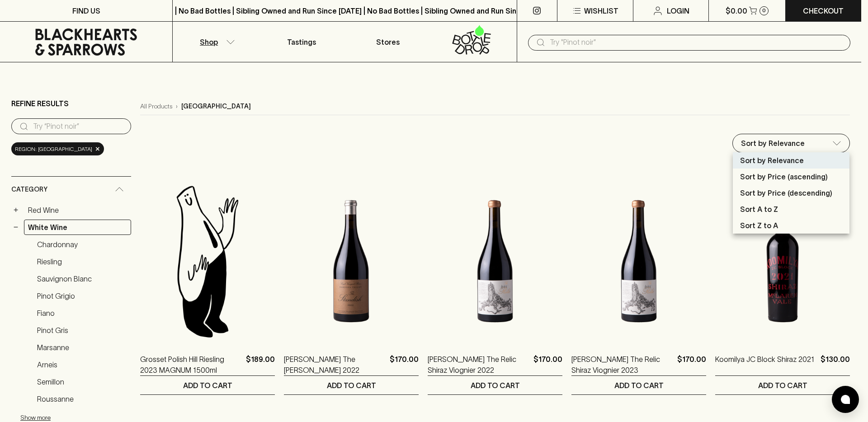 The height and width of the screenshot is (422, 868). I want to click on p: Sort by Price (ascending), so click(784, 176).